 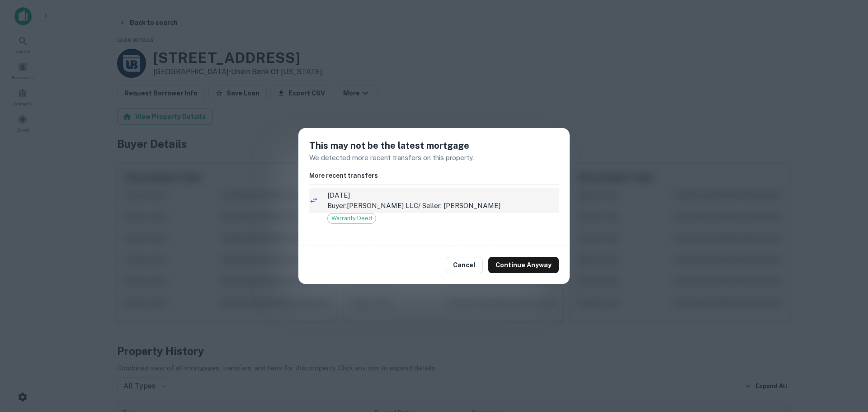 I want to click on p: We detected more recent transfers on this property., so click(x=434, y=158).